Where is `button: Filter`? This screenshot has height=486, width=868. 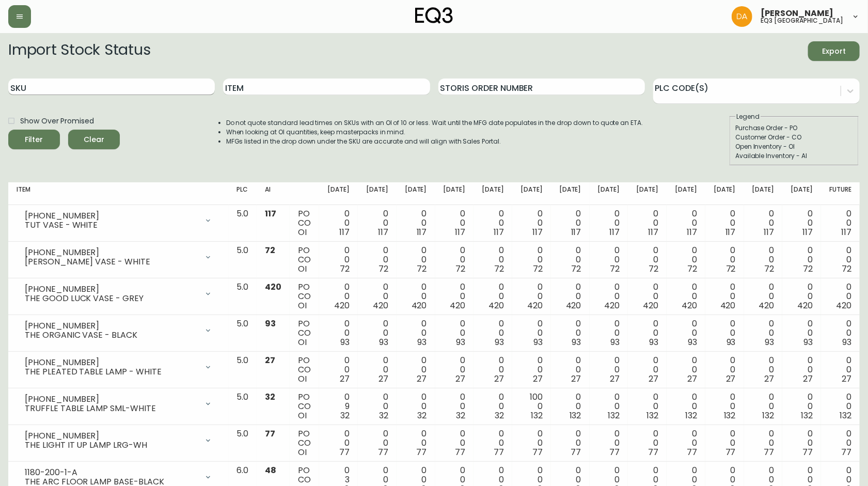
button: Filter is located at coordinates (34, 140).